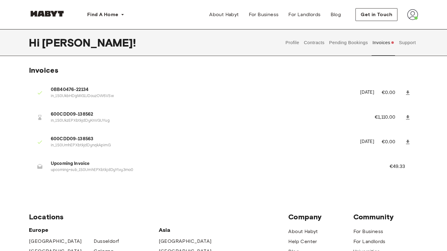 This screenshot has width=447, height=251. What do you see at coordinates (292, 43) in the screenshot?
I see `button: Profile` at bounding box center [292, 43].